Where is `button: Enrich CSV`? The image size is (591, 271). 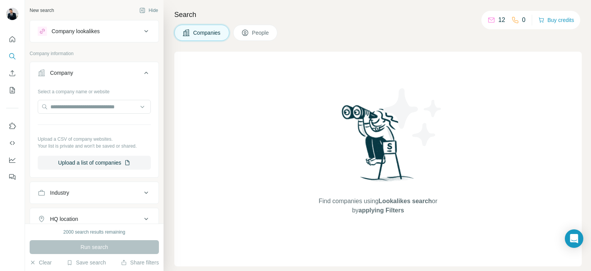 button: Enrich CSV is located at coordinates (12, 73).